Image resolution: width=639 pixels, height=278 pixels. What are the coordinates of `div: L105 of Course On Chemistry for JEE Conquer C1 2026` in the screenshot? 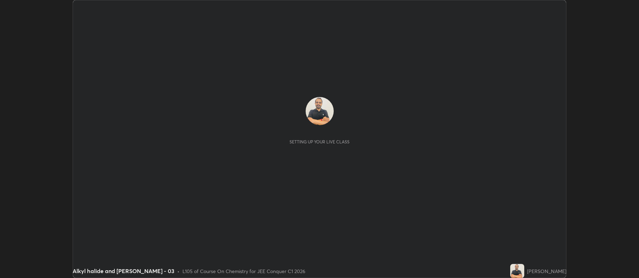 It's located at (244, 271).